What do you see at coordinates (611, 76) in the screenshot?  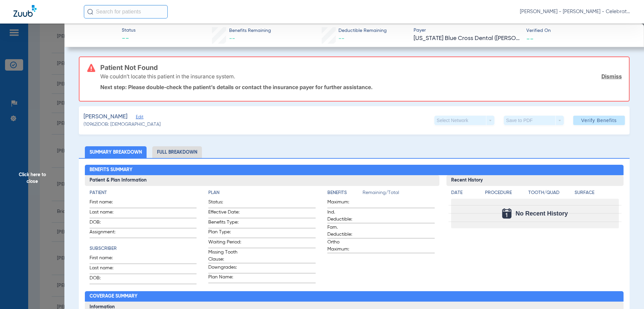 I see `a: Dismiss` at bounding box center [611, 76].